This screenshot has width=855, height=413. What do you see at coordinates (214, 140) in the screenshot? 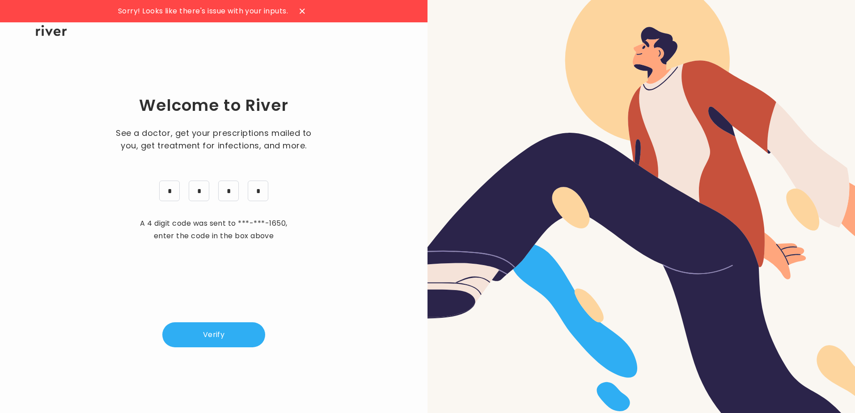
I see `span: See a doctor, get your prescriptions mailed to you, get treatment for infections, and more.` at bounding box center [214, 140].